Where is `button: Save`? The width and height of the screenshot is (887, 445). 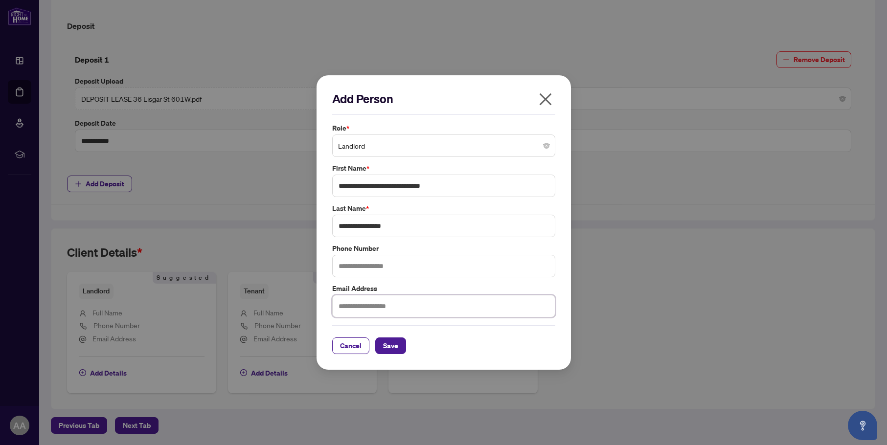
button: Save is located at coordinates (390, 346).